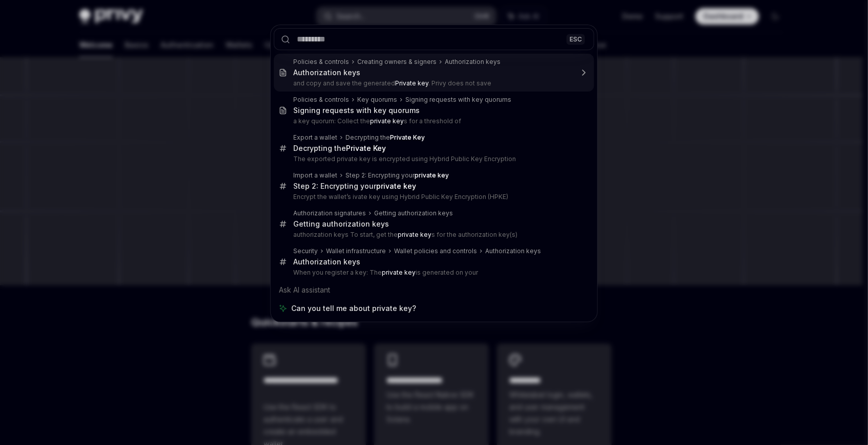 The height and width of the screenshot is (445, 868). What do you see at coordinates (353, 308) in the screenshot?
I see `span: Can you tell me about private key?` at bounding box center [353, 308].